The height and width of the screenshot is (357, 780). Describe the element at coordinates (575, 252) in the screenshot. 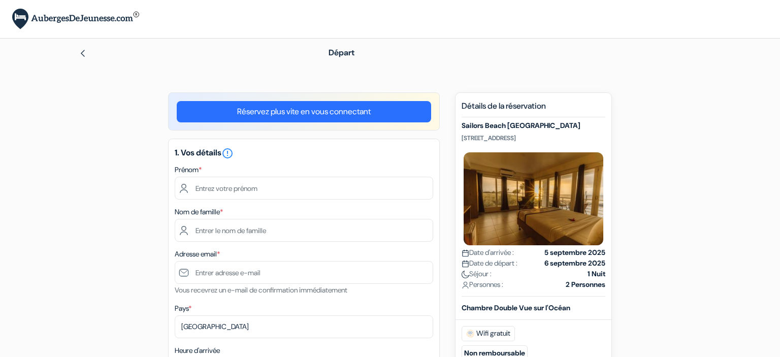

I see `strong: 5 septembre 2025` at that location.